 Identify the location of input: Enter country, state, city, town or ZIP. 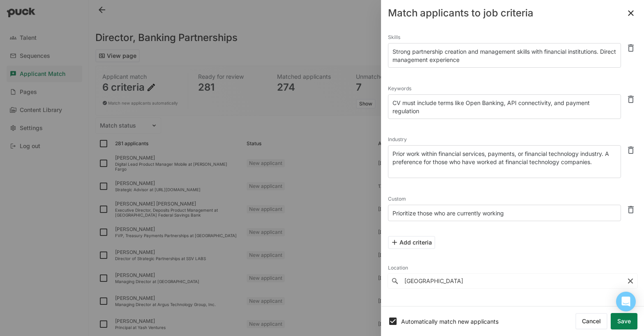
(512, 281).